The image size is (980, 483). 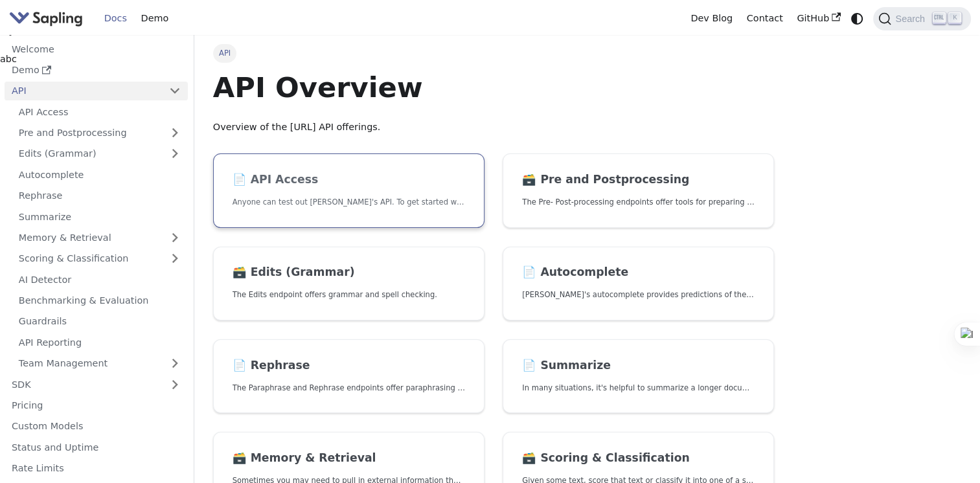 I want to click on p: Anyone can test out Sapling's API. To get started with the API, simply:, so click(x=348, y=202).